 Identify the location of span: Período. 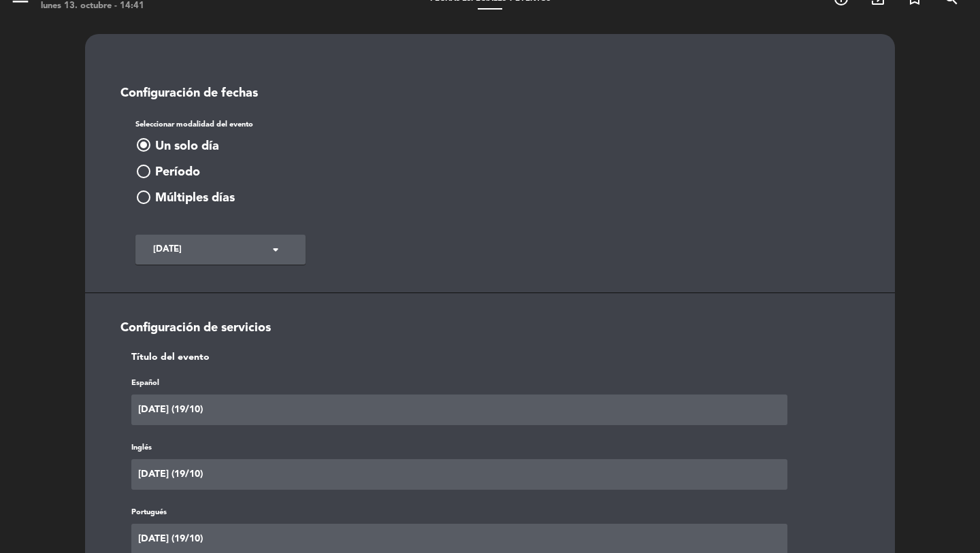
(177, 172).